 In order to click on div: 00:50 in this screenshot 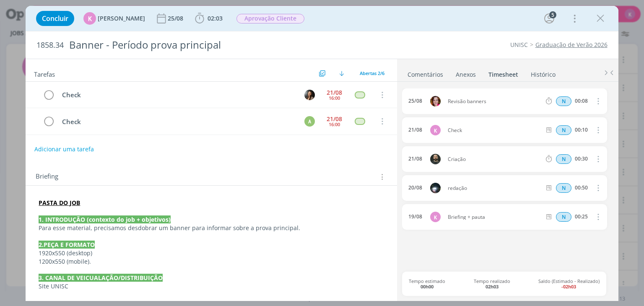, I will do `click(581, 188)`.